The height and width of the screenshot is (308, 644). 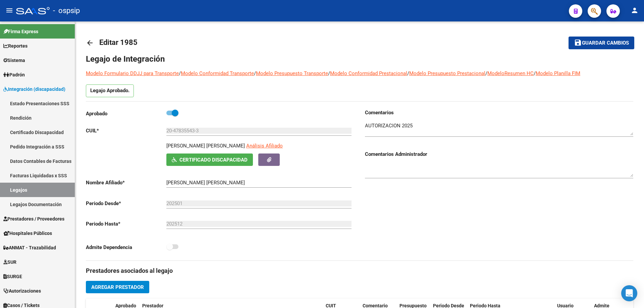 What do you see at coordinates (66, 11) in the screenshot?
I see `span: - ospsip` at bounding box center [66, 11].